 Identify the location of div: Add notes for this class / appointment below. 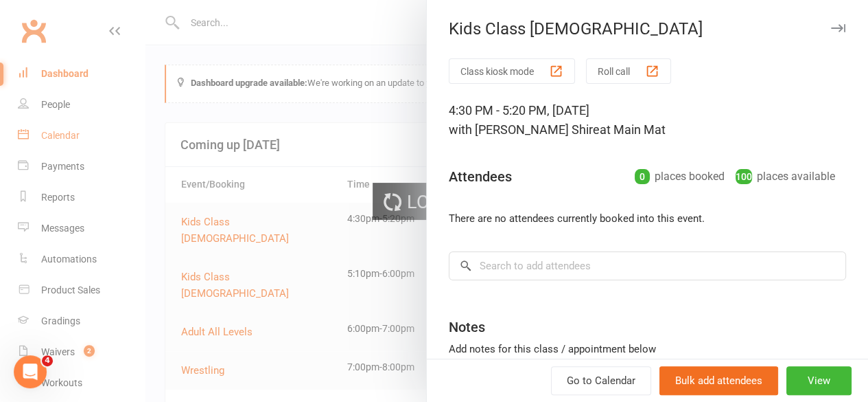
(647, 349).